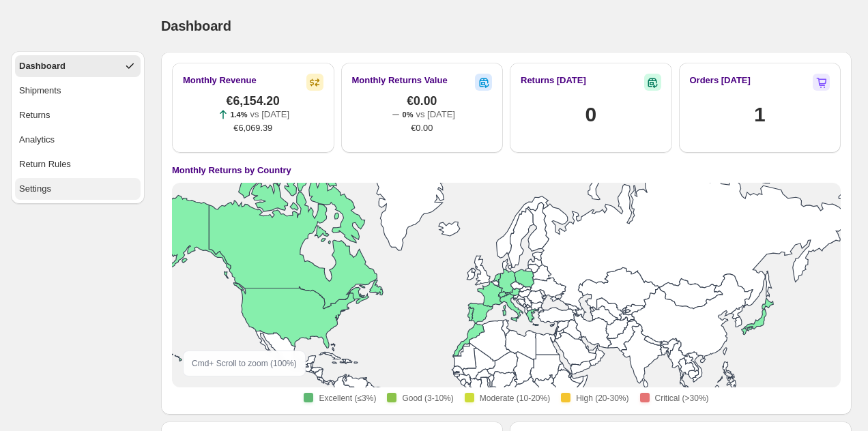  Describe the element at coordinates (515, 398) in the screenshot. I see `span: Moderate (10-20%)` at that location.